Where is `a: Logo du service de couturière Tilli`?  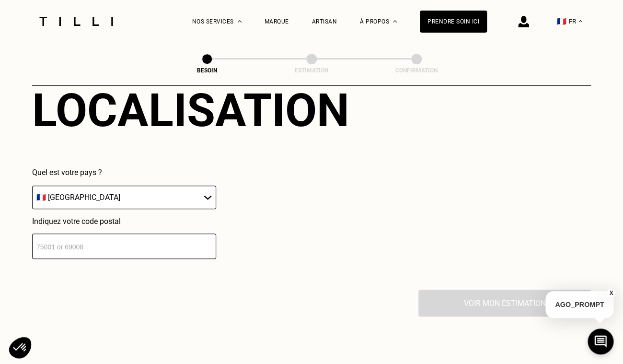
a: Logo du service de couturière Tilli is located at coordinates (76, 21).